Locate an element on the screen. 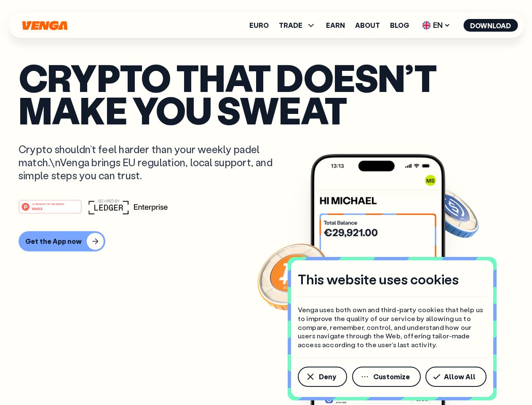 The height and width of the screenshot is (405, 532). button: Download is located at coordinates (490, 25).